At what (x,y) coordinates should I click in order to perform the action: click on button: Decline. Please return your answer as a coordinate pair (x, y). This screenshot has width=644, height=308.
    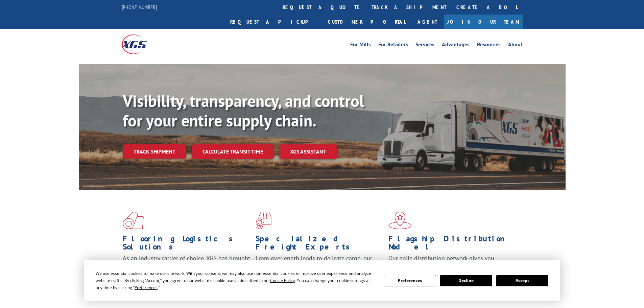
    Looking at the image, I should click on (466, 280).